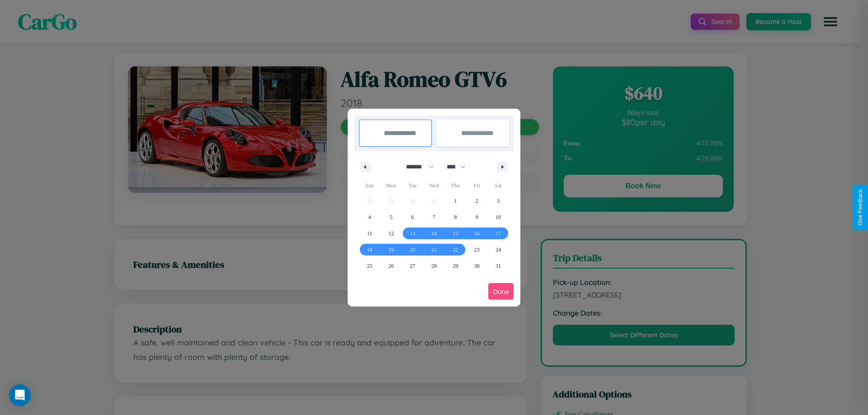 The width and height of the screenshot is (868, 415). I want to click on span: 16, so click(477, 233).